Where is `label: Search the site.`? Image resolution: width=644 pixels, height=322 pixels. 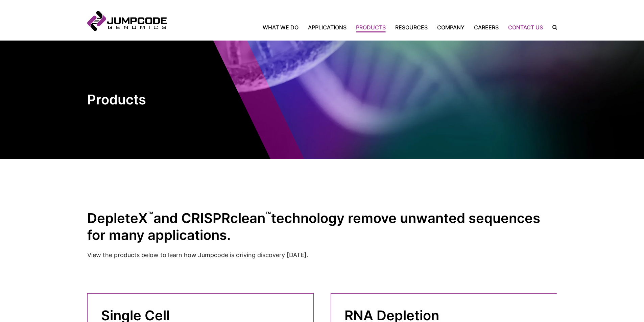
label: Search the site. is located at coordinates (552, 27).